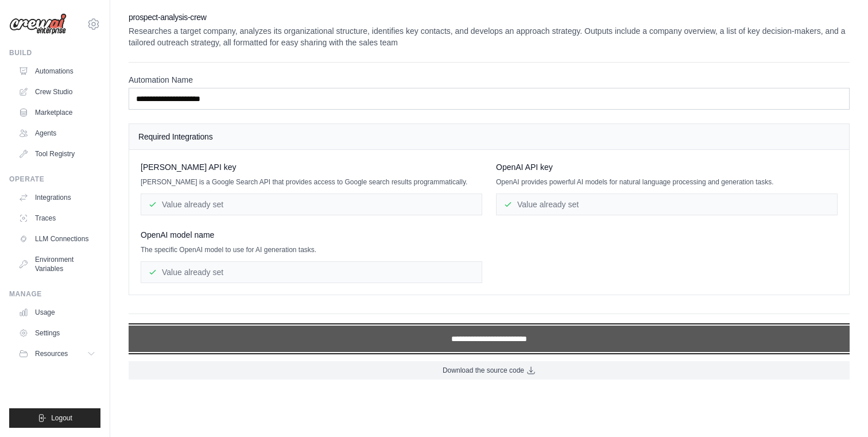 Image resolution: width=868 pixels, height=437 pixels. Describe the element at coordinates (38, 24) in the screenshot. I see `img: Logo` at that location.